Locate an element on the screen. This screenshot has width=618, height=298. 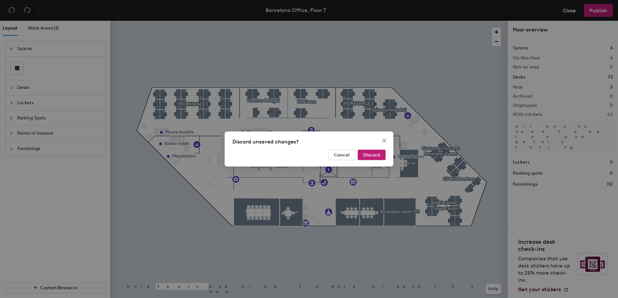
span: close is located at coordinates (384, 140).